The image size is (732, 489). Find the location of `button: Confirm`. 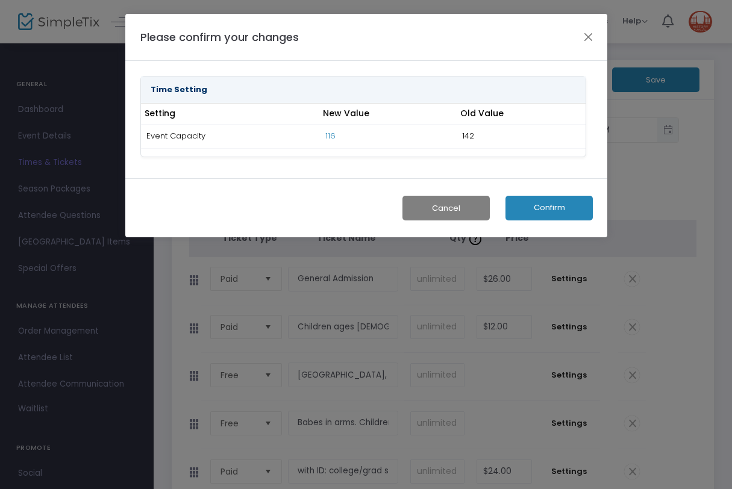

button: Confirm is located at coordinates (548, 208).